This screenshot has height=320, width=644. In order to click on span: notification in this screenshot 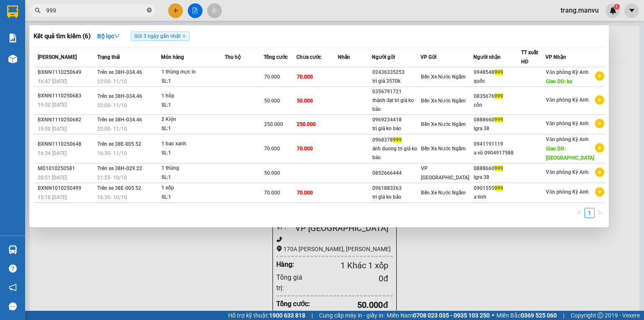, I will do `click(13, 287)`.